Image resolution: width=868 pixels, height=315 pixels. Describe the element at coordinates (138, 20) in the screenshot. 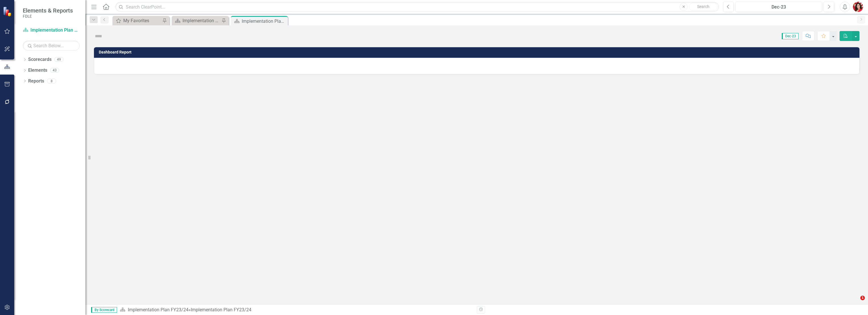

I see `a: My Favorites` at that location.